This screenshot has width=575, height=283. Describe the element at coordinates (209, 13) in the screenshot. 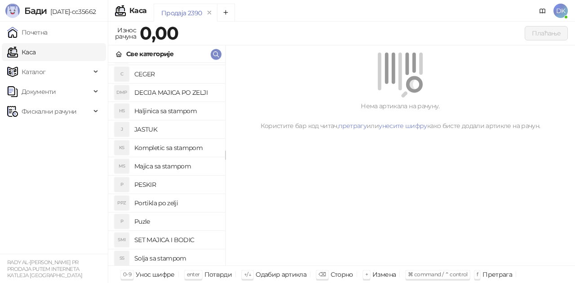

I see `button: remove` at that location.